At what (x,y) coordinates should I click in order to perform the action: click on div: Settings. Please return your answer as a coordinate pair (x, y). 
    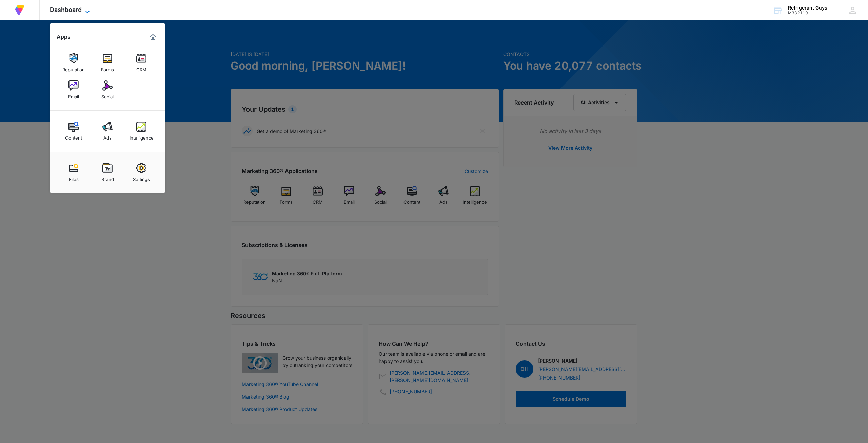
    Looking at the image, I should click on (141, 178).